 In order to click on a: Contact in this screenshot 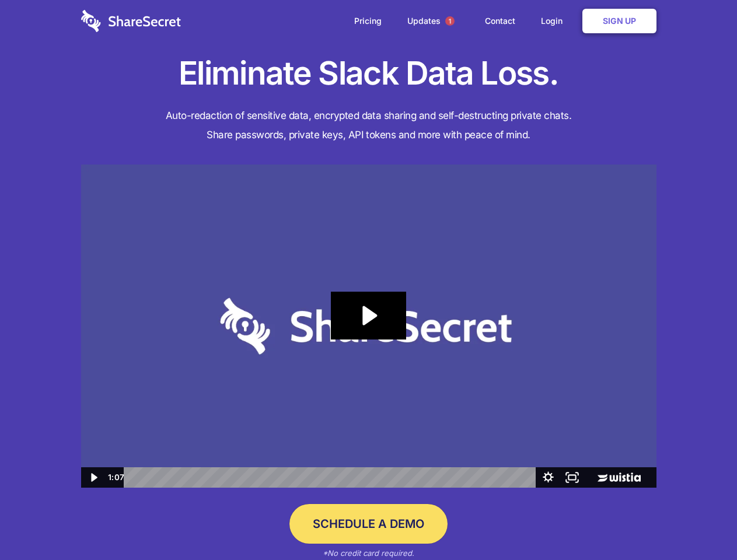, I will do `click(500, 21)`.